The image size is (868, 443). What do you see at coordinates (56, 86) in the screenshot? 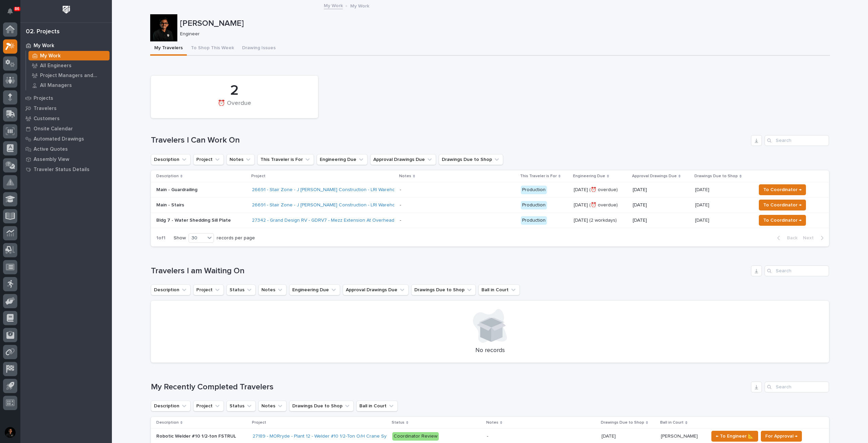
I see `p: All Managers` at bounding box center [56, 86].